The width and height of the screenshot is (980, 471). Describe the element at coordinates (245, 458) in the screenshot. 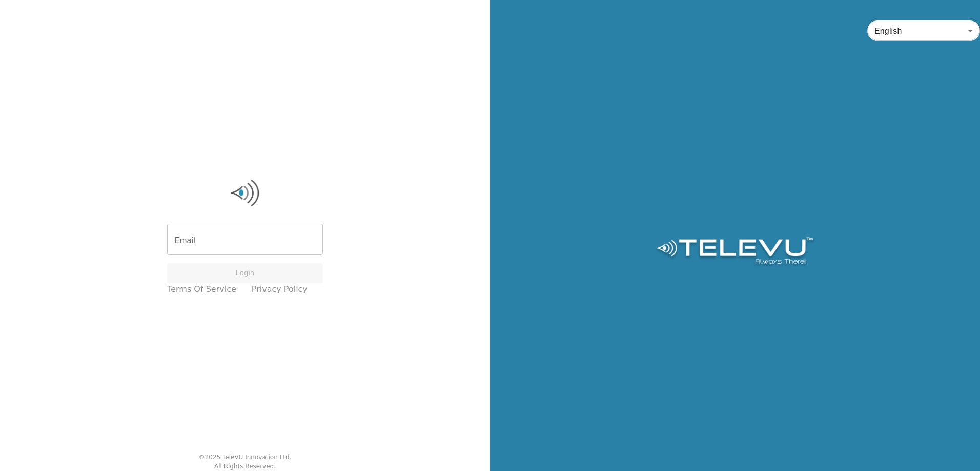

I see `div: © 2025 TeleVU Innovation Ltd.` at that location.